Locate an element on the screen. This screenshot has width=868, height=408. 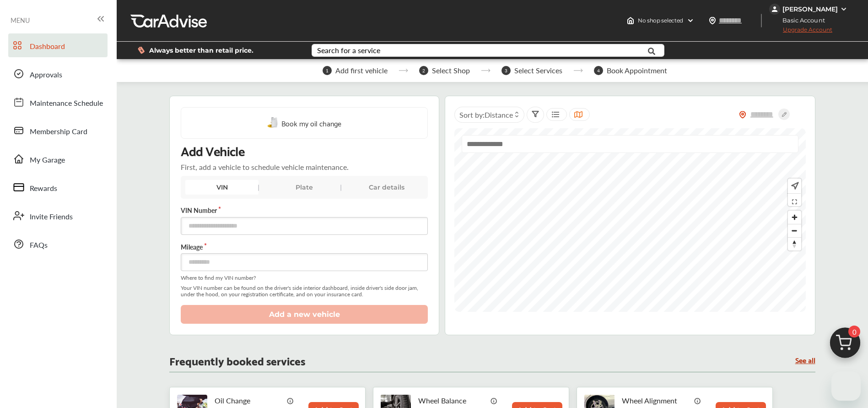
span: Your VIN number can be found on the driver's side interior dashboard, inside driver's side door j... is located at coordinates (304, 291).